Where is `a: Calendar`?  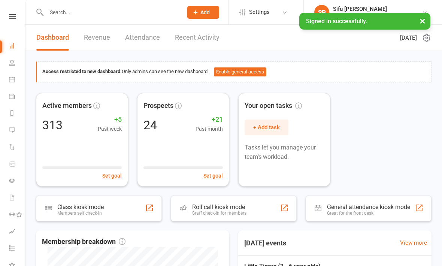 a: Calendar is located at coordinates (17, 80).